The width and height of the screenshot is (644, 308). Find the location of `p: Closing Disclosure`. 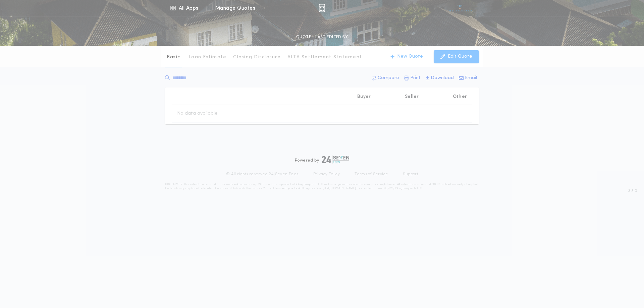

p: Closing Disclosure is located at coordinates (257, 57).